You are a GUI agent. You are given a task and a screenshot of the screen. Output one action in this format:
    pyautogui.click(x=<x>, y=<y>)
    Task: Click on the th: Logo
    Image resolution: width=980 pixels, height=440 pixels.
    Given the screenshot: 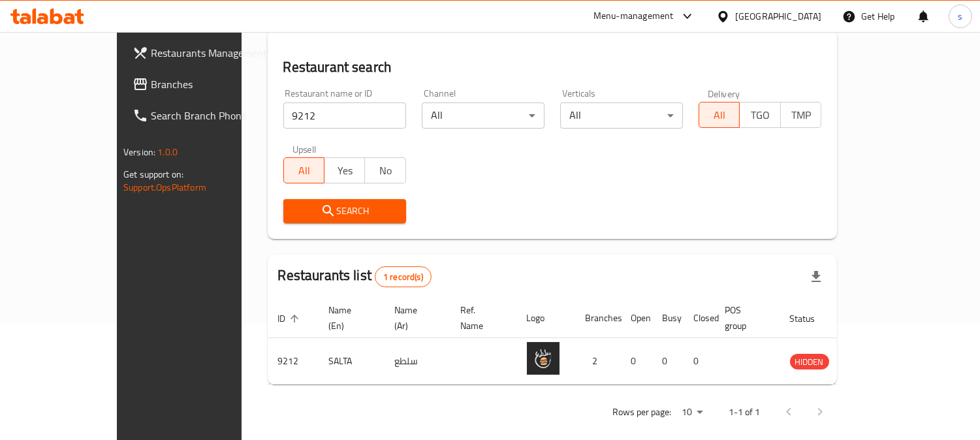 What is the action you would take?
    pyautogui.click(x=546, y=318)
    